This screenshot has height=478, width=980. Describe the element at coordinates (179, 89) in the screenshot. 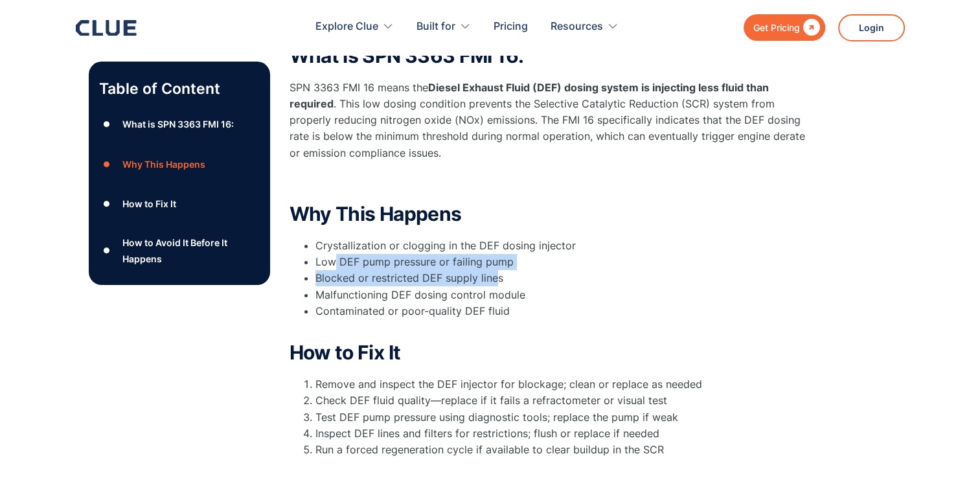

I see `p: Table of Content` at that location.